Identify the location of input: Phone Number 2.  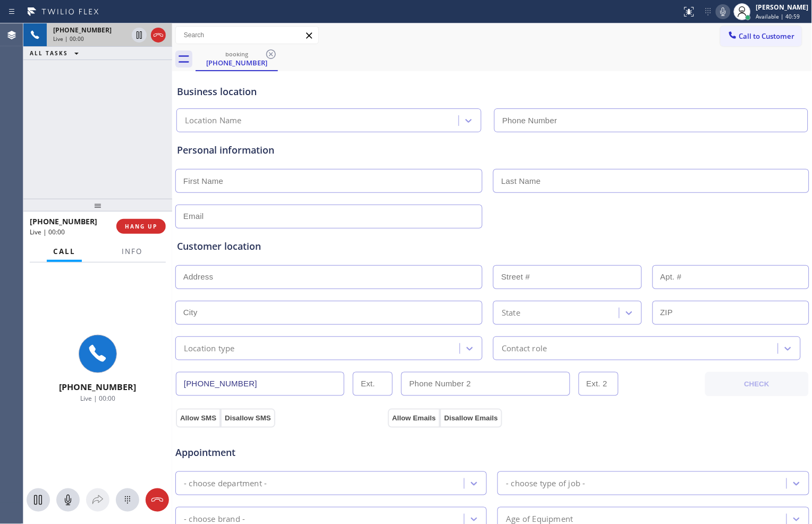
(485, 383).